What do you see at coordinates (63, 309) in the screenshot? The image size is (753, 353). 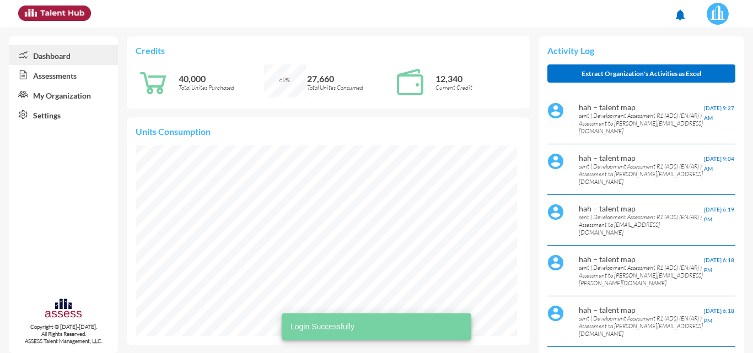 I see `img: assesscompany-logo.png` at bounding box center [63, 309].